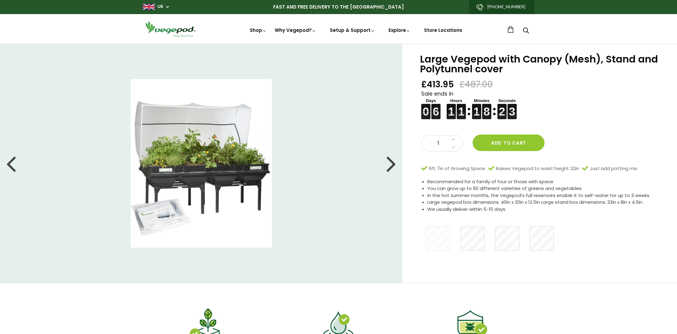  Describe the element at coordinates (614, 168) in the screenshot. I see `span: Just add potting mix` at that location.